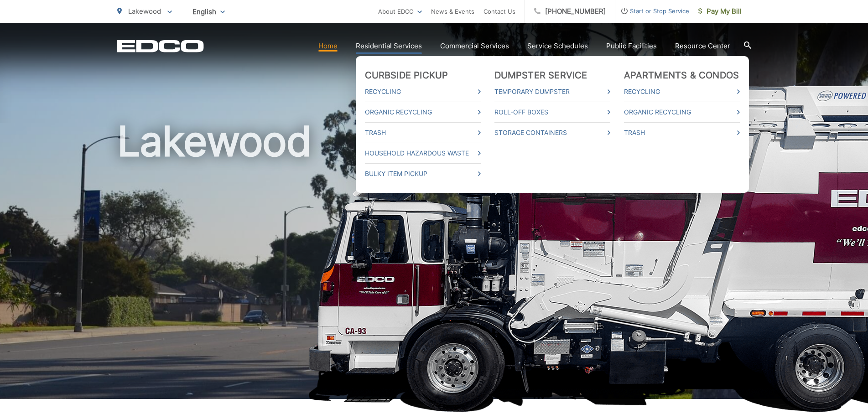 The width and height of the screenshot is (868, 419). What do you see at coordinates (422, 153) in the screenshot?
I see `a: Household Hazardous Waste` at bounding box center [422, 153].